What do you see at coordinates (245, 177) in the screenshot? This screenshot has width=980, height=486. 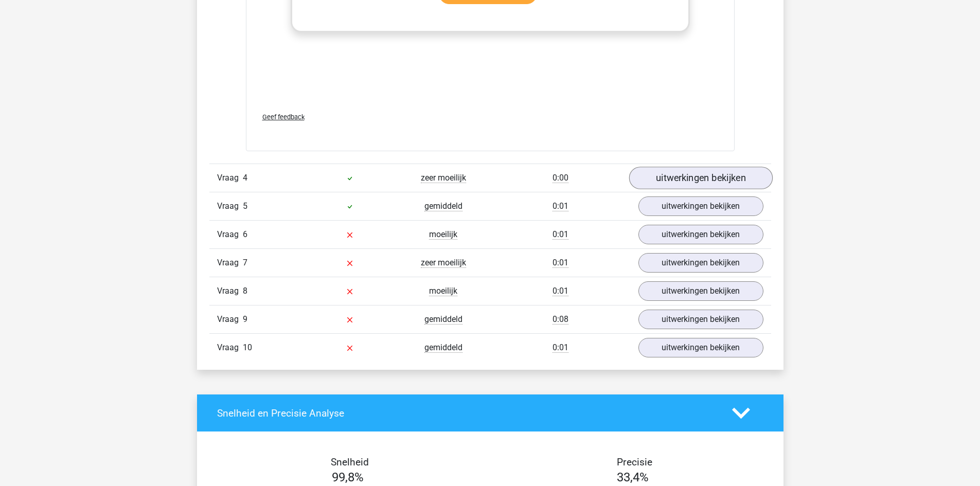 I see `span: 4` at bounding box center [245, 177].